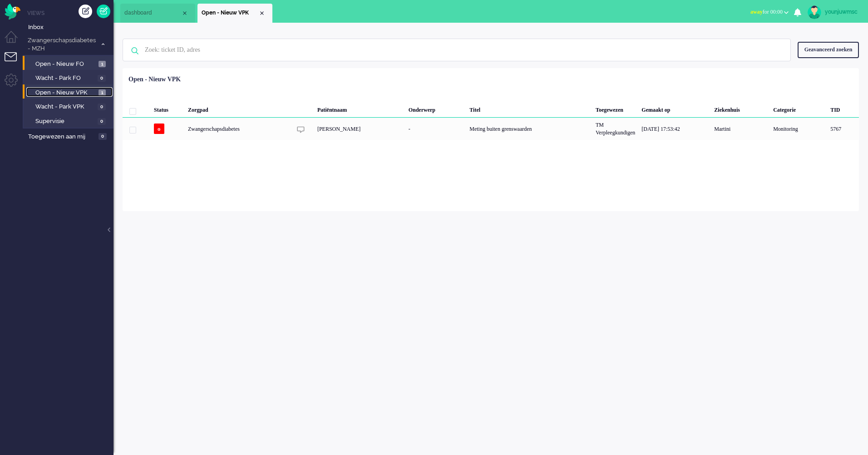  Describe the element at coordinates (766, 12) in the screenshot. I see `span: for 00:00` at that location.